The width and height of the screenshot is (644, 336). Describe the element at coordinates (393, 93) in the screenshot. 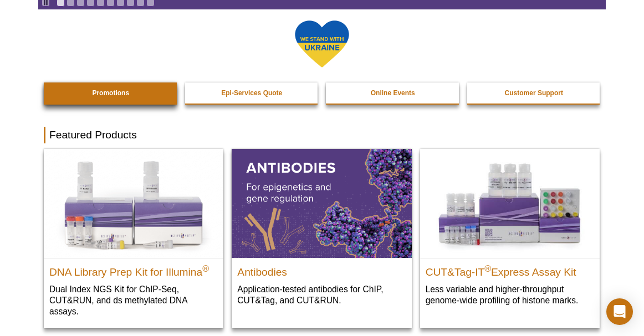

I see `strong: Online Events` at that location.